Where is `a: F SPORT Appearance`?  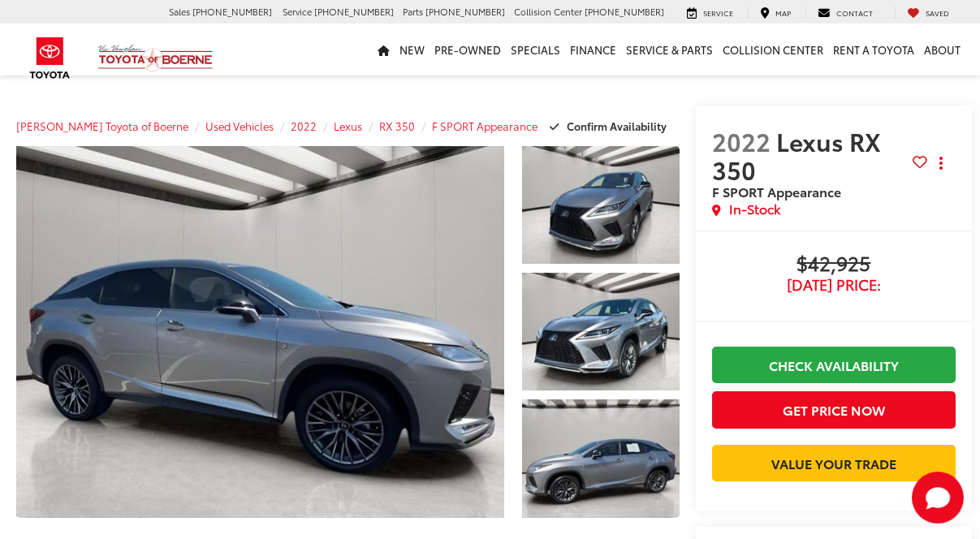
a: F SPORT Appearance is located at coordinates (485, 126).